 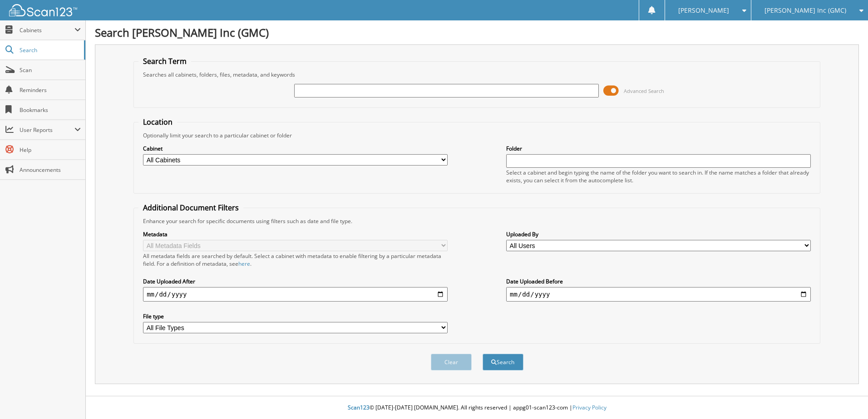 I want to click on span: Search, so click(x=49, y=50).